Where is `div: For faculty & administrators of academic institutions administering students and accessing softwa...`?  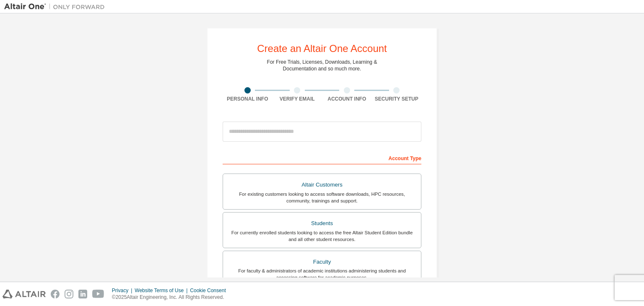
div: For faculty & administrators of academic institutions administering students and accessing softwa... is located at coordinates (322, 274).